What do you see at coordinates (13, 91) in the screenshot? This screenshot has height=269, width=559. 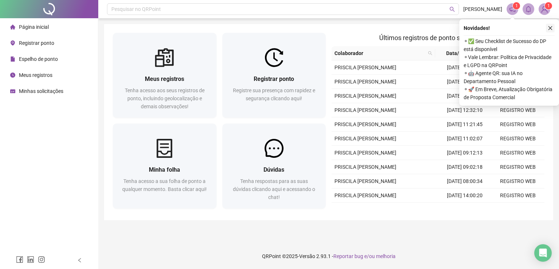 I see `span: schedule` at bounding box center [13, 91].